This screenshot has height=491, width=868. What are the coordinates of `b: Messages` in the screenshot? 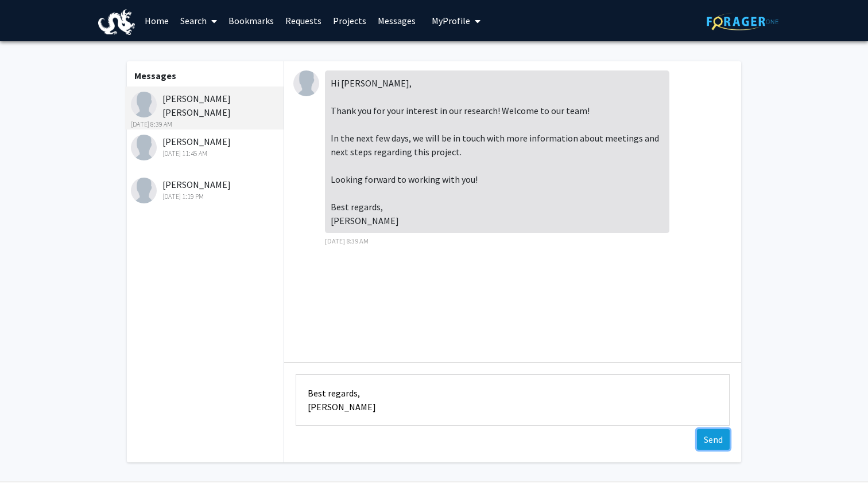 It's located at (155, 75).